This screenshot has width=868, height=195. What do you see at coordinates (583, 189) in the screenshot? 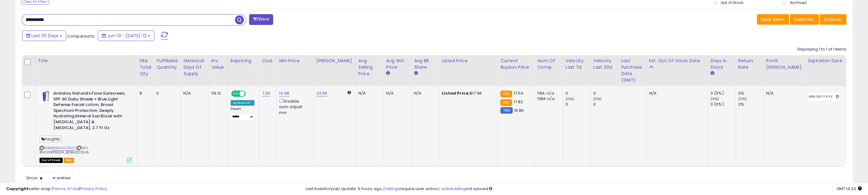
I see `div: Last InventoryLab Update: 5 hours ago, require user action, not synced.` at bounding box center [583, 189].